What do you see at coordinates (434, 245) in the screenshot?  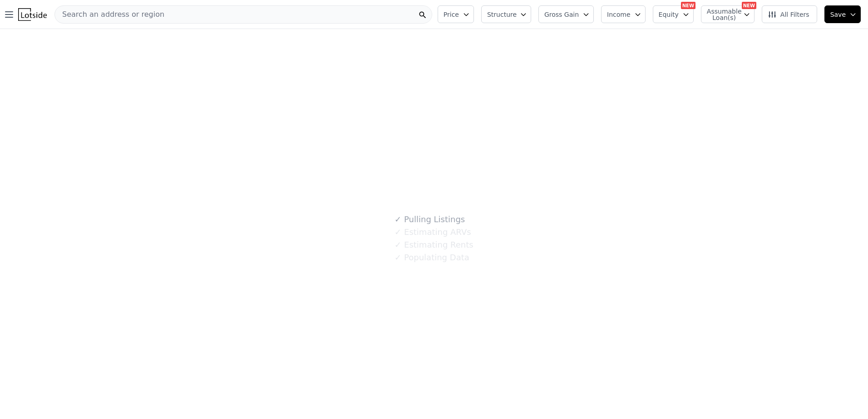 I see `div: Estimating Rents` at bounding box center [434, 245].